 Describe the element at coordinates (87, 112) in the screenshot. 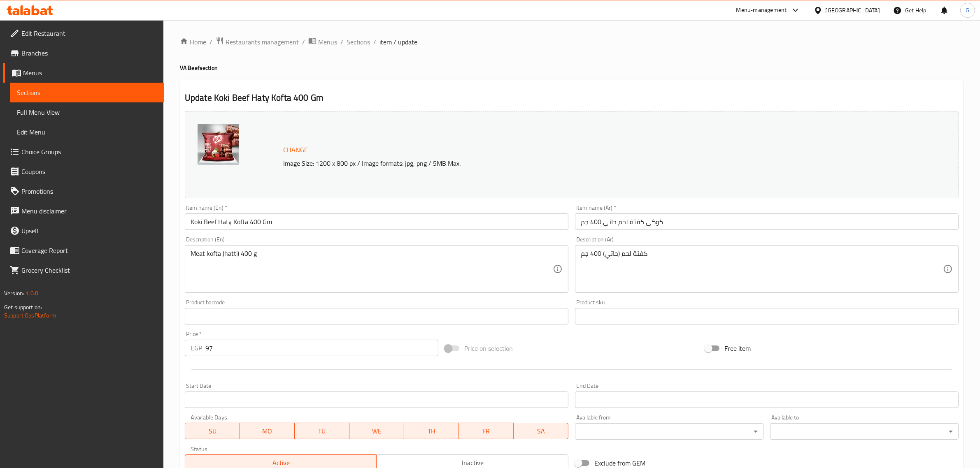

I see `span: Full Menu View` at that location.